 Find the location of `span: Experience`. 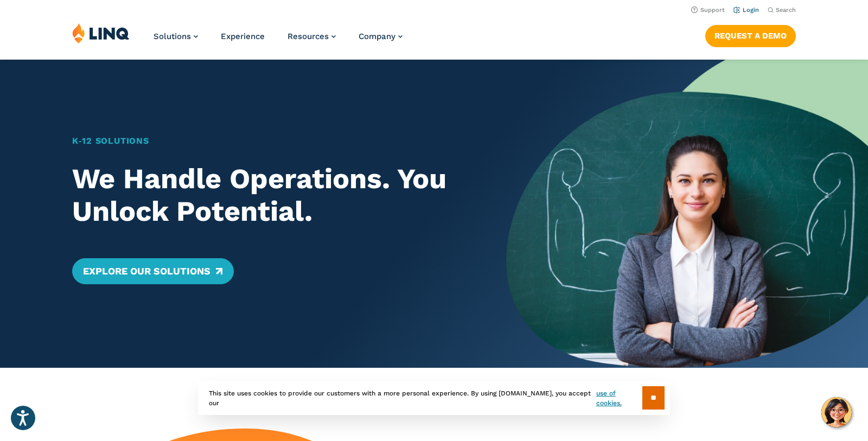

span: Experience is located at coordinates (243, 36).